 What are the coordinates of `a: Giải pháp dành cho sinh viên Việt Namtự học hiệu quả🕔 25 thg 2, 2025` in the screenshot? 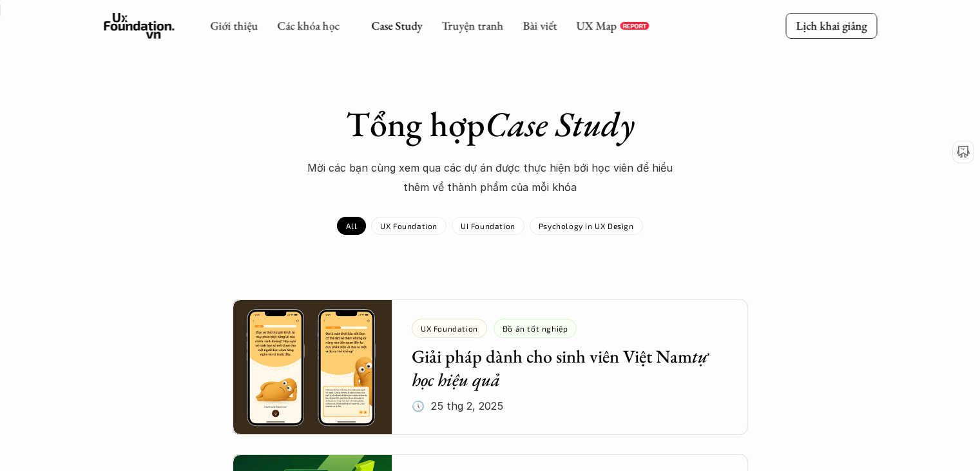 It's located at (491, 367).